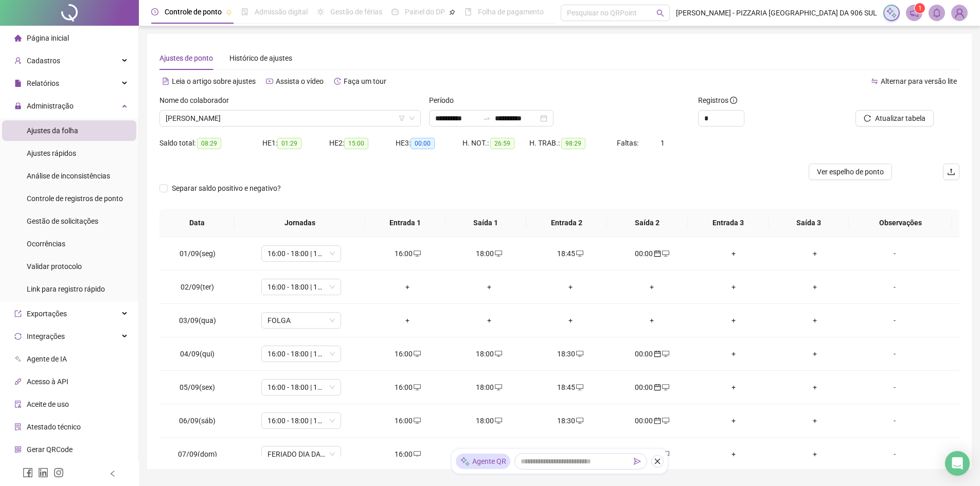 The image size is (980, 486). I want to click on span: swap, so click(874, 81).